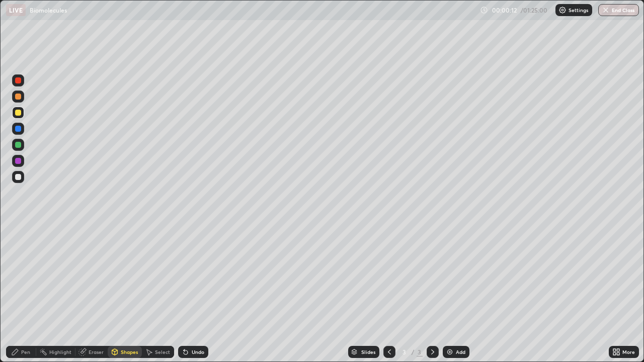 This screenshot has width=644, height=362. Describe the element at coordinates (461, 352) in the screenshot. I see `div: Add` at that location.